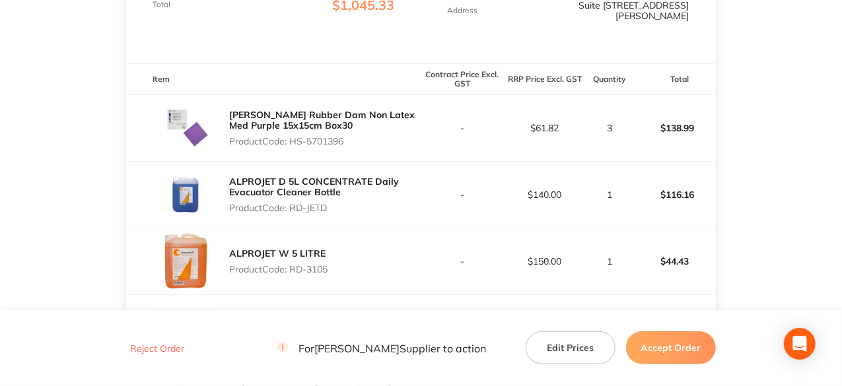 Image resolution: width=842 pixels, height=386 pixels. What do you see at coordinates (273, 79) in the screenshot?
I see `th: Item` at bounding box center [273, 79].